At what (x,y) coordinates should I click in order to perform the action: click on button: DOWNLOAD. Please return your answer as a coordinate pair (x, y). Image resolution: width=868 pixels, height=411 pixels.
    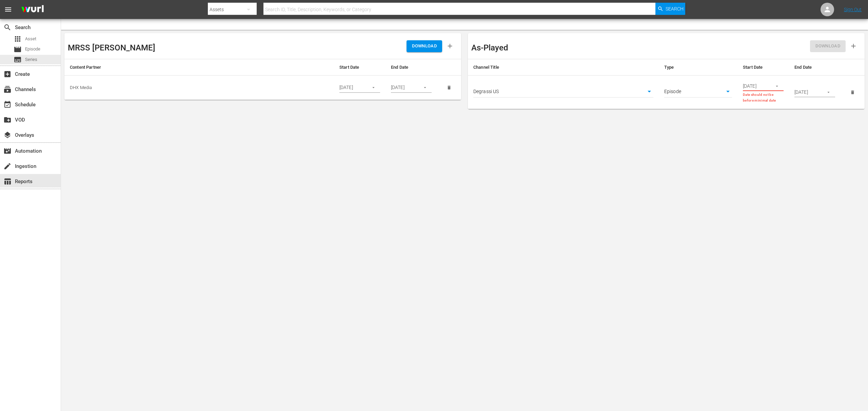
    Looking at the image, I should click on (425, 46).